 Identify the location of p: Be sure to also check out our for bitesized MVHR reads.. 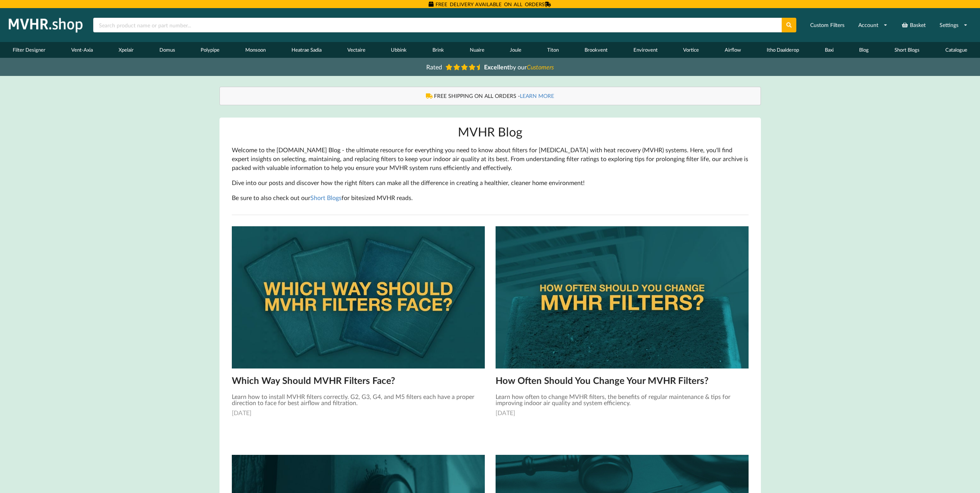
(490, 197).